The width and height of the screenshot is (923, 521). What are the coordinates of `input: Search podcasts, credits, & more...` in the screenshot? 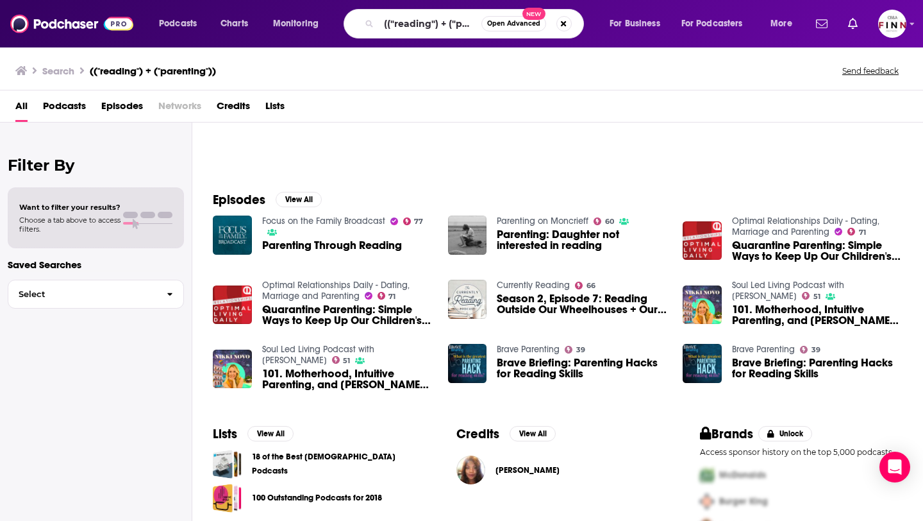 It's located at (430, 24).